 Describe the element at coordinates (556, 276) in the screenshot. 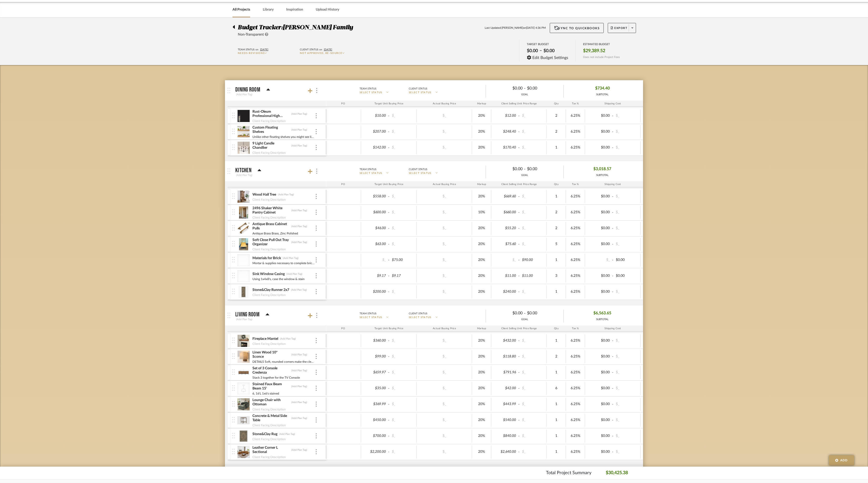

I see `div: 3` at that location.